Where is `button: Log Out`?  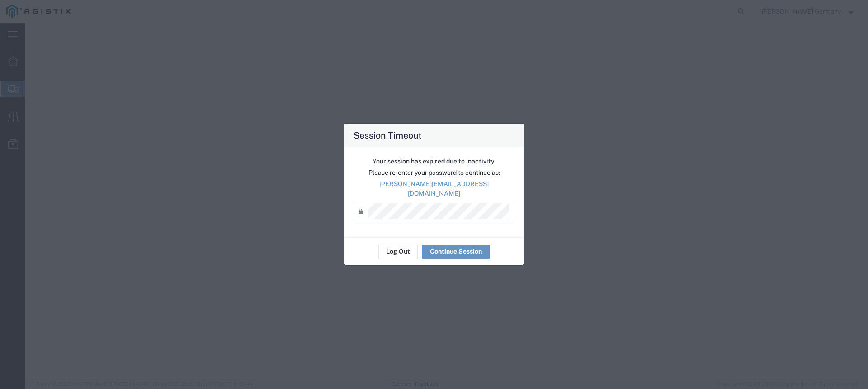
button: Log Out is located at coordinates (398, 252).